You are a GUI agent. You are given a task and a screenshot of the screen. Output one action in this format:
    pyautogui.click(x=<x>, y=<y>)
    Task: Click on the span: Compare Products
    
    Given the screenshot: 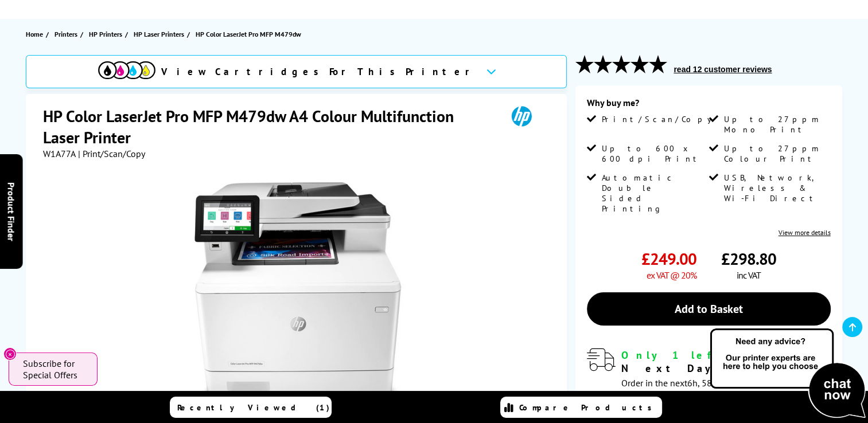 What is the action you would take?
    pyautogui.click(x=589, y=408)
    